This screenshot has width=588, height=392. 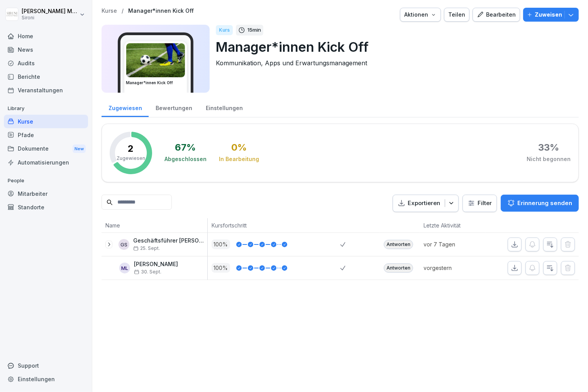 I want to click on div: Zugewiesen, so click(x=125, y=107).